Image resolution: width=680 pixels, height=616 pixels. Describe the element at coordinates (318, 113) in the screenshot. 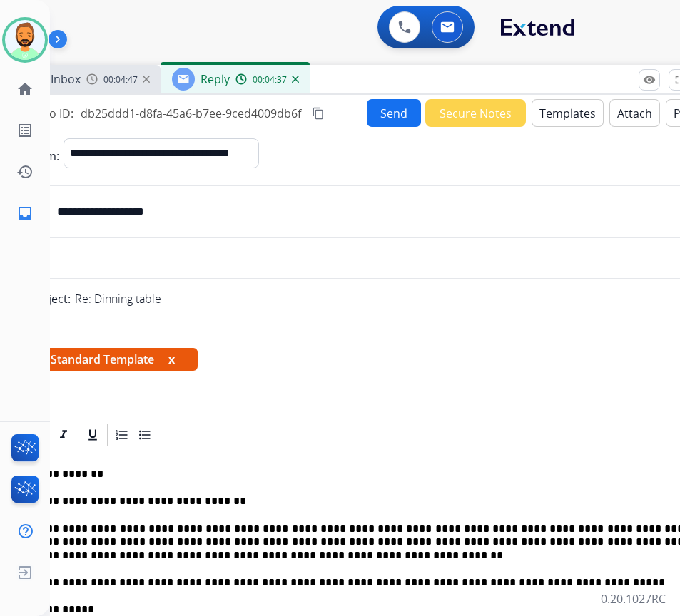

I see `mat-icon: content_copy` at that location.